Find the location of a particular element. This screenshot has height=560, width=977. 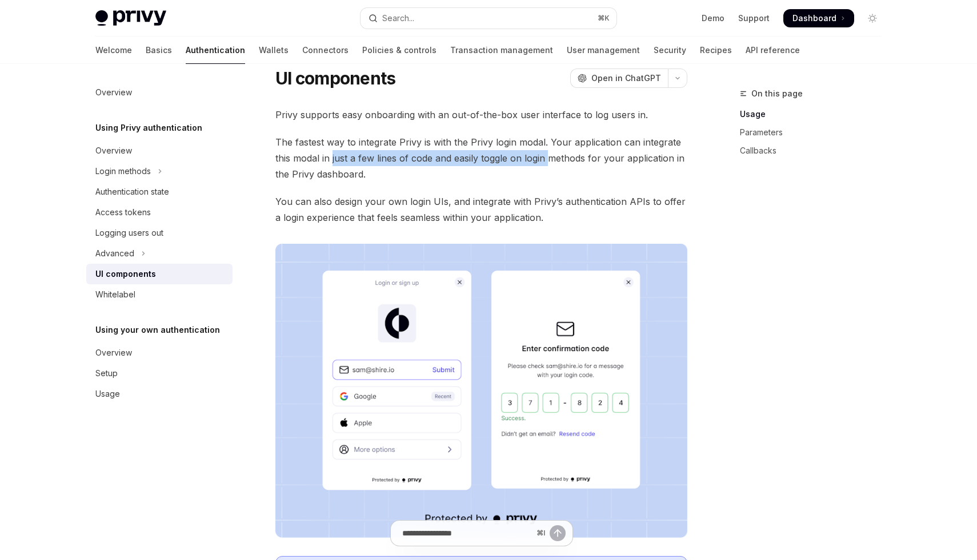

button: Toggle Advanced section is located at coordinates (160, 253).